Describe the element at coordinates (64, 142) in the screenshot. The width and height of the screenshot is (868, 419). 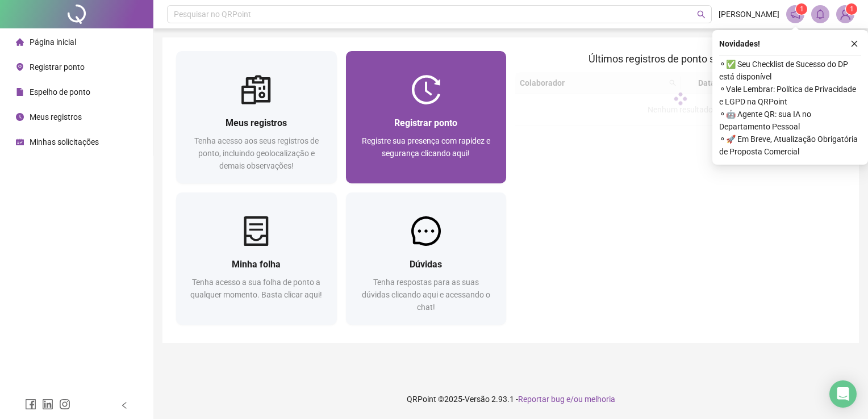
I see `span: Minhas solicitações` at that location.